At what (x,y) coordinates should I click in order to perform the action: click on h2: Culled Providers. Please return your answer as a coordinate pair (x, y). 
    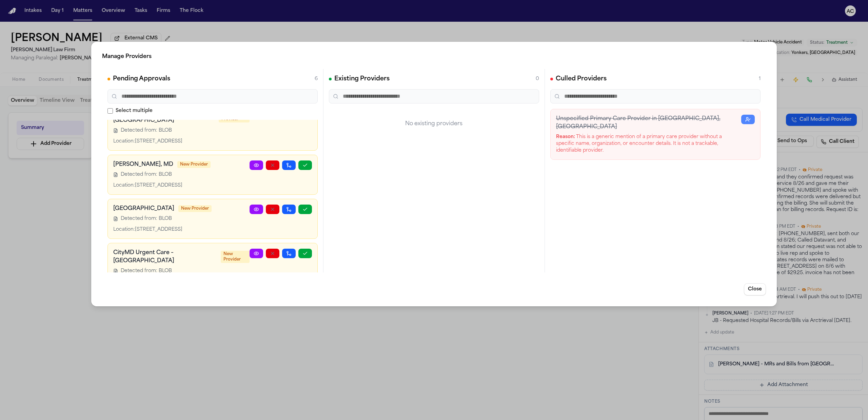
    Looking at the image, I should click on (581, 79).